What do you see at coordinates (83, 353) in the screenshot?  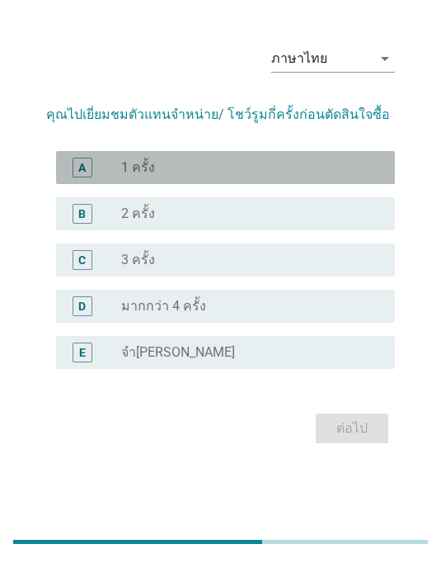 I see `div: E` at bounding box center [83, 353].